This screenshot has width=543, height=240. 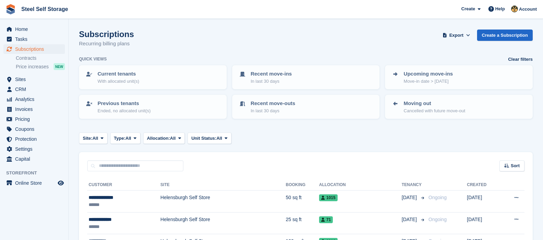 What do you see at coordinates (36, 39) in the screenshot?
I see `span: Tasks` at bounding box center [36, 39].